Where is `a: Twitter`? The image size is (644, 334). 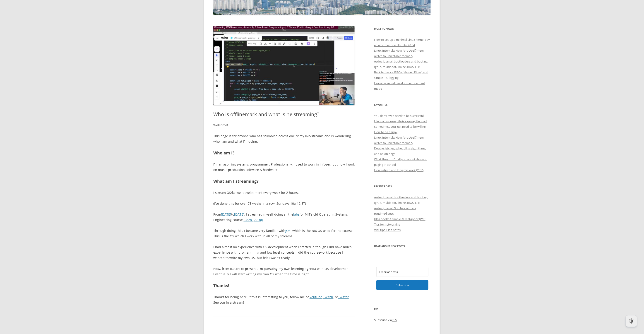
a: Twitter is located at coordinates (343, 297).